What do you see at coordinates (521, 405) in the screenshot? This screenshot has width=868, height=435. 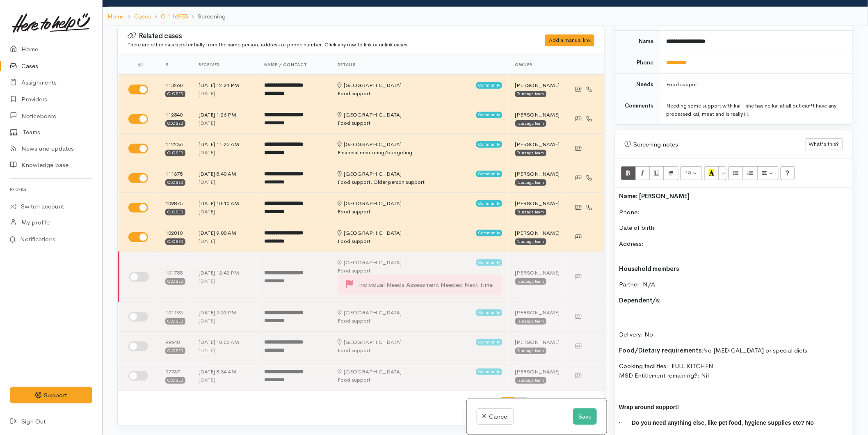 I see `span: 2` at bounding box center [521, 405].